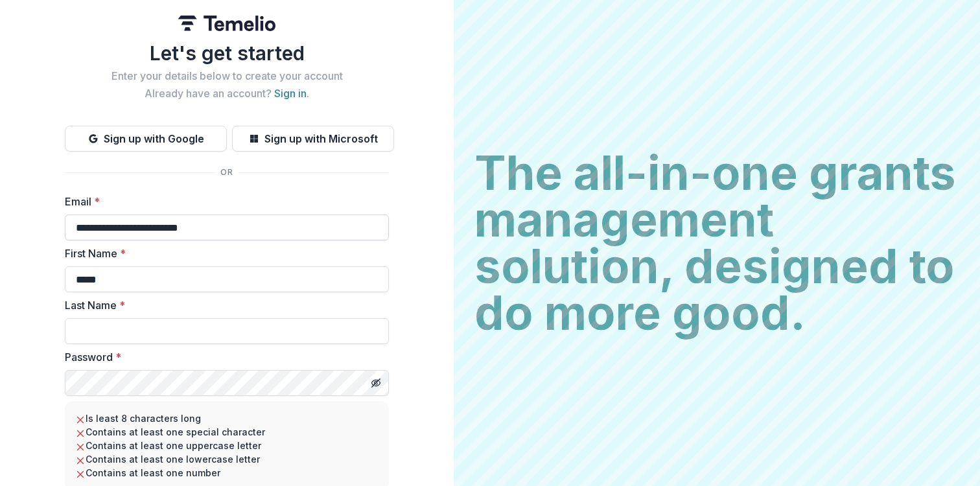 This screenshot has height=486, width=980. What do you see at coordinates (223, 202) in the screenshot?
I see `label: Email` at bounding box center [223, 202].